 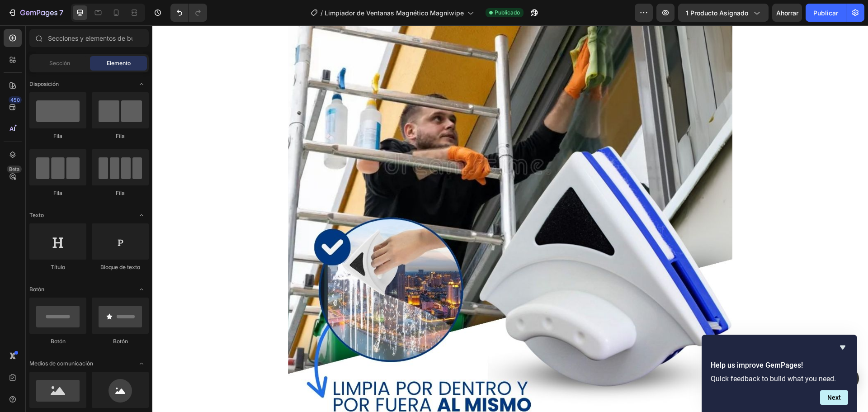 What do you see at coordinates (779, 373) in the screenshot?
I see `div: Help us improve GemPages!` at bounding box center [779, 373].